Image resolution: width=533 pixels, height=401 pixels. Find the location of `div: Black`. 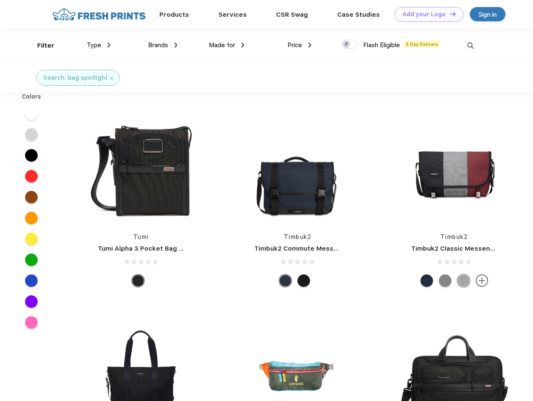

div: Black is located at coordinates (138, 281).